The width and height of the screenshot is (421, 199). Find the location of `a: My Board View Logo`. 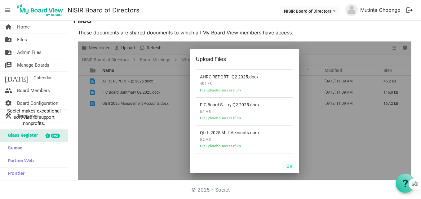

a: My Board View Logo is located at coordinates (41, 10).